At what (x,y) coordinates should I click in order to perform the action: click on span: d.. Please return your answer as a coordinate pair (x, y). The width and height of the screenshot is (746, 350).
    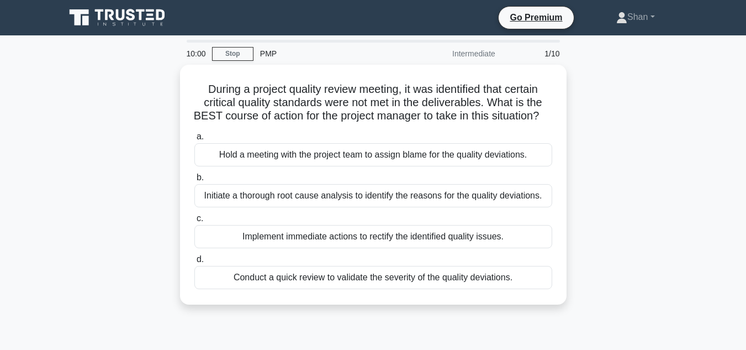
    Looking at the image, I should click on (200, 259).